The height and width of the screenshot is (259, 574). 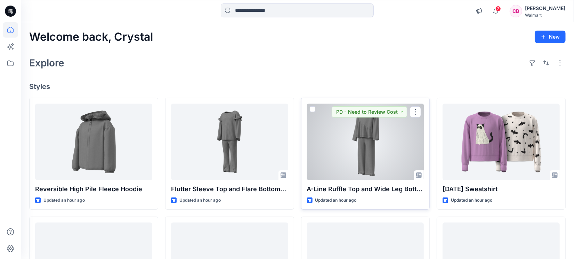 What do you see at coordinates (94, 142) in the screenshot?
I see `a: Reversible High Pile Fleece Hoodie` at bounding box center [94, 142].